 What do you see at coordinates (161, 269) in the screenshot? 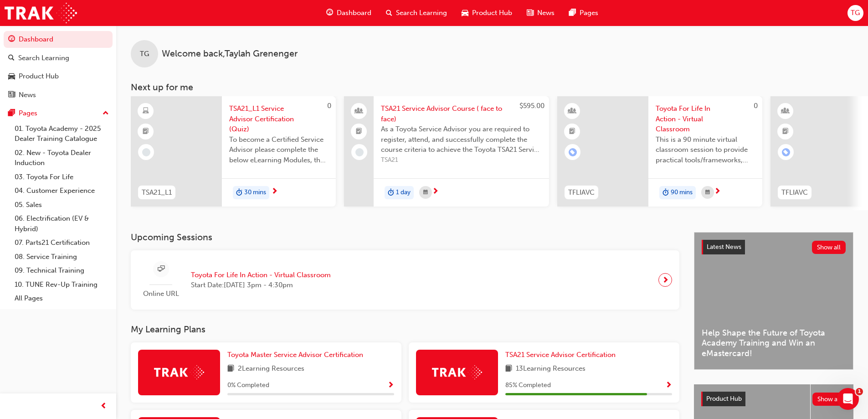
I see `span: sessionType_ONLINE_URL-icon` at bounding box center [161, 269].